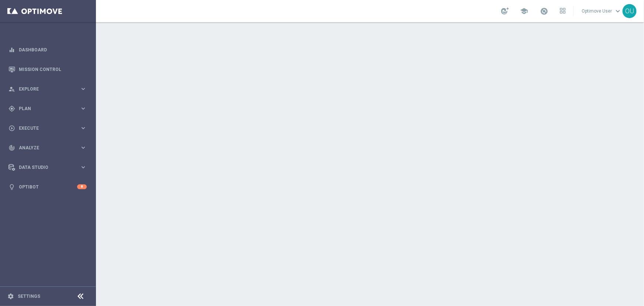 The height and width of the screenshot is (306, 644). Describe the element at coordinates (48, 168) in the screenshot. I see `button: Data Studio keyboard_arrow_right` at that location.